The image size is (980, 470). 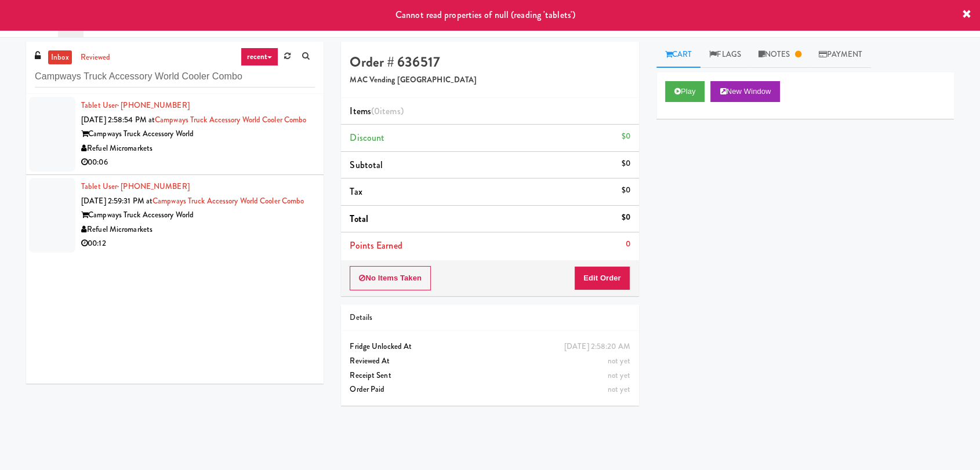 What do you see at coordinates (198, 243) in the screenshot?
I see `div: 00:12` at bounding box center [198, 243].